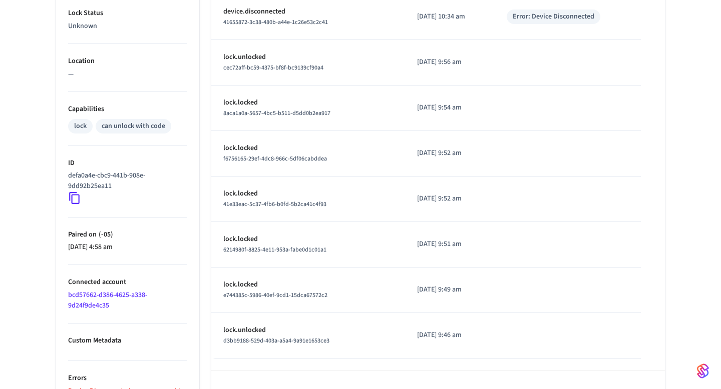  I want to click on span: e744385c-5986-40ef-9cd1-15dca67572c2, so click(275, 295).